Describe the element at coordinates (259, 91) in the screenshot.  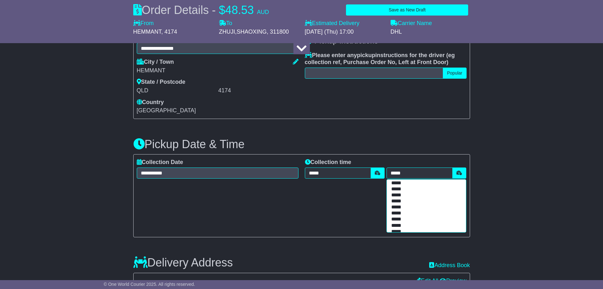
I see `div: 4174` at that location.